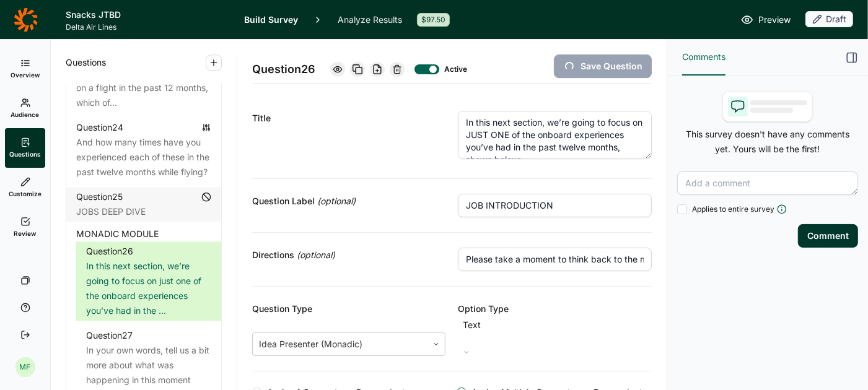 Image resolution: width=868 pixels, height=390 pixels. What do you see at coordinates (828, 236) in the screenshot?
I see `button: Comment` at bounding box center [828, 236].